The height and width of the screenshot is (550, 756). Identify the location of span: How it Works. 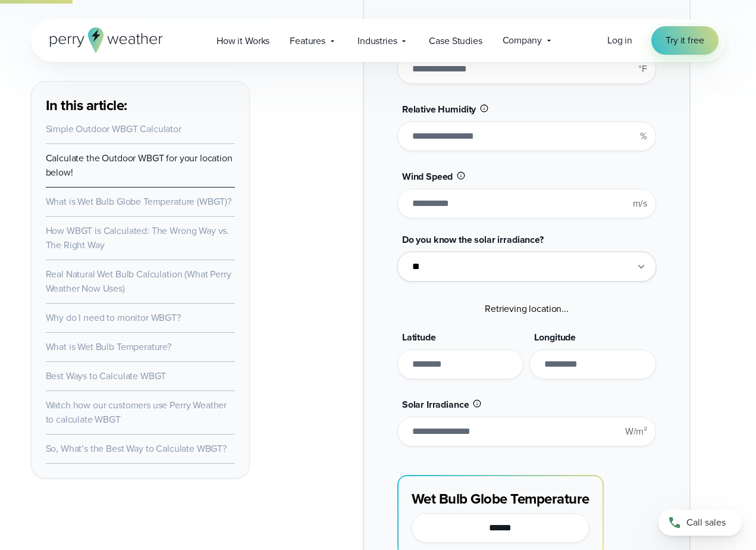
(243, 41).